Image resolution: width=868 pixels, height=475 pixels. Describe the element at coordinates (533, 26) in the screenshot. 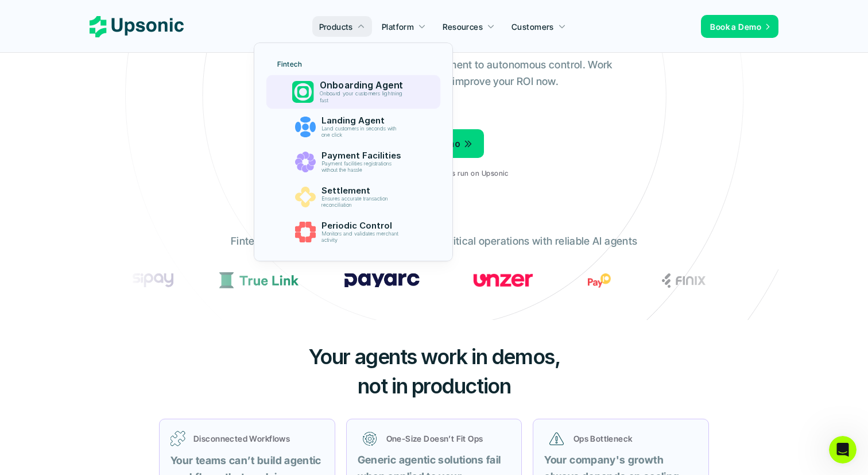

I see `p: Customers` at that location.